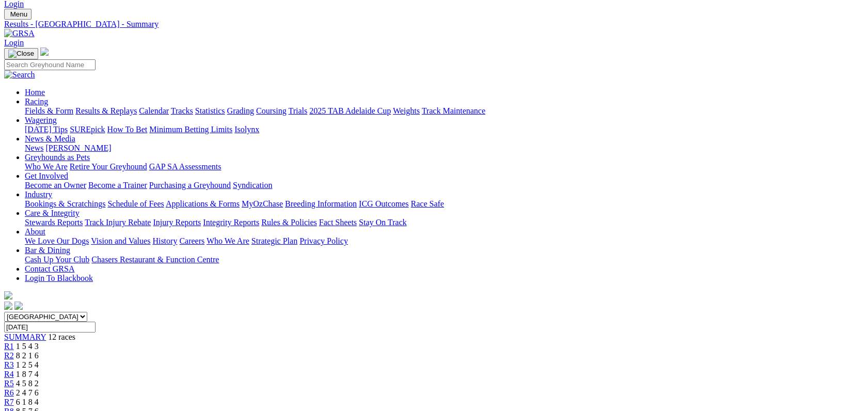  Describe the element at coordinates (19, 306) in the screenshot. I see `img: twitter.svg` at that location.